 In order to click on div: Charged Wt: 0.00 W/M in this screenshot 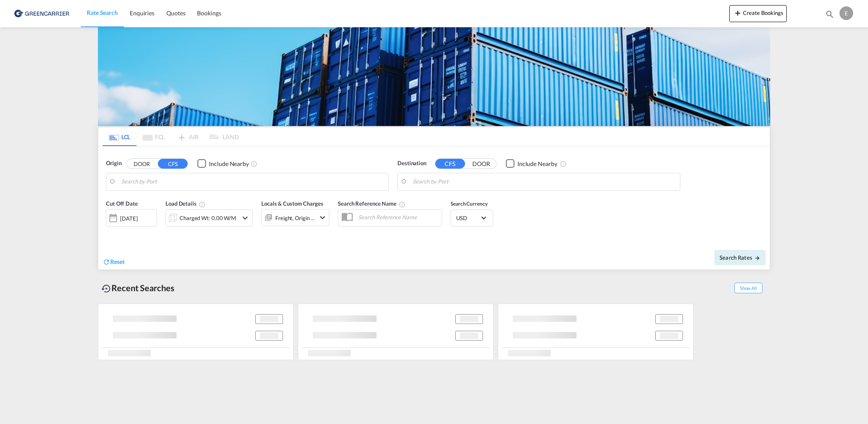, I will do `click(207, 218)`.